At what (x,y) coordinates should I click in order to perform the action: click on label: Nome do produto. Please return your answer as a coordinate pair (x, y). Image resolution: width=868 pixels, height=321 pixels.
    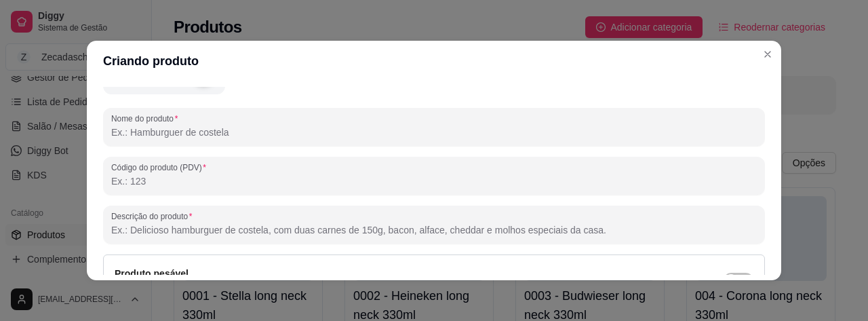
    Looking at the image, I should click on (147, 118).